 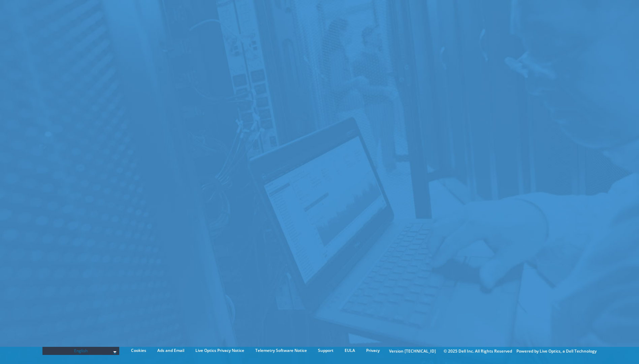 I want to click on a: Privacy, so click(x=373, y=350).